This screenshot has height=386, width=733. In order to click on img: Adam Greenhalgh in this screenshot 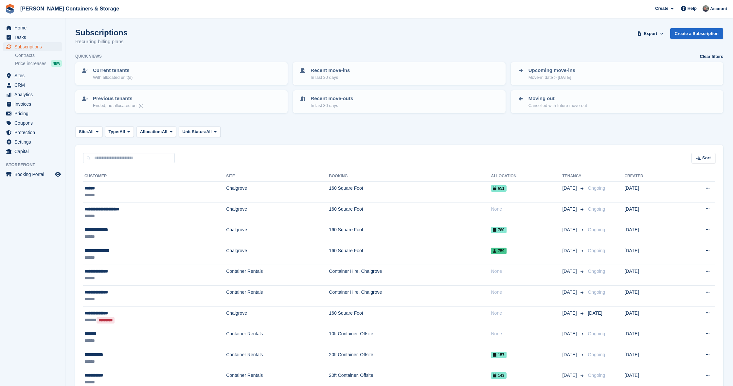, I will do `click(706, 9)`.